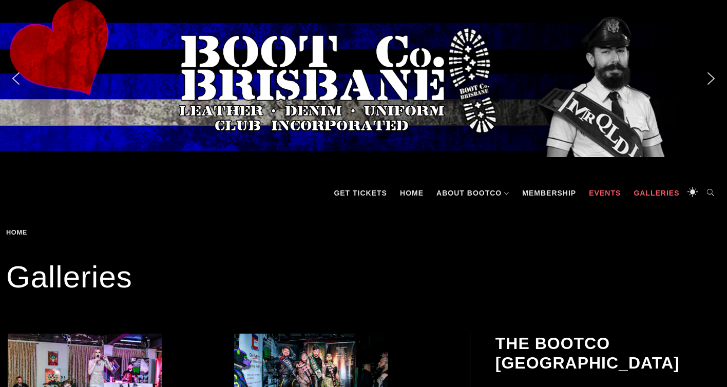 The width and height of the screenshot is (727, 387). Describe the element at coordinates (549, 193) in the screenshot. I see `a: Membership` at that location.